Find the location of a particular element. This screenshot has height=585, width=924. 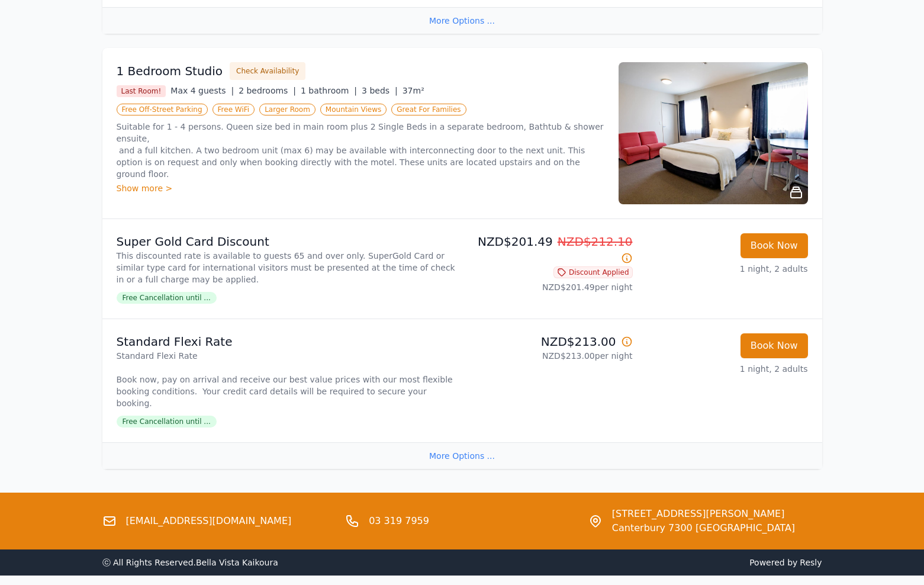

span: Larger Room is located at coordinates (287, 110).